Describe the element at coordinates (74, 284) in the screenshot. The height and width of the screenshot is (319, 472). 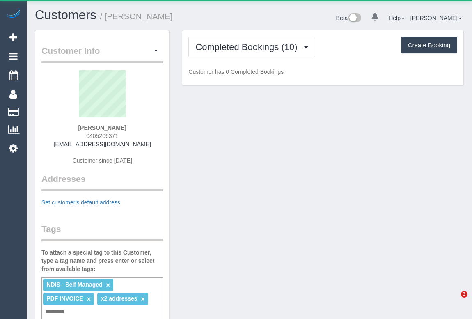
I see `span: NDIS - Self Managed` at that location.